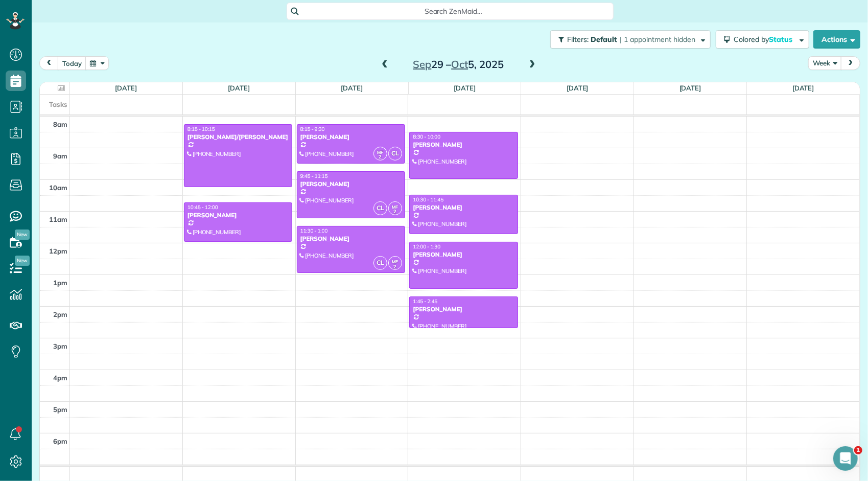 This screenshot has width=868, height=481. I want to click on span: Status, so click(781, 39).